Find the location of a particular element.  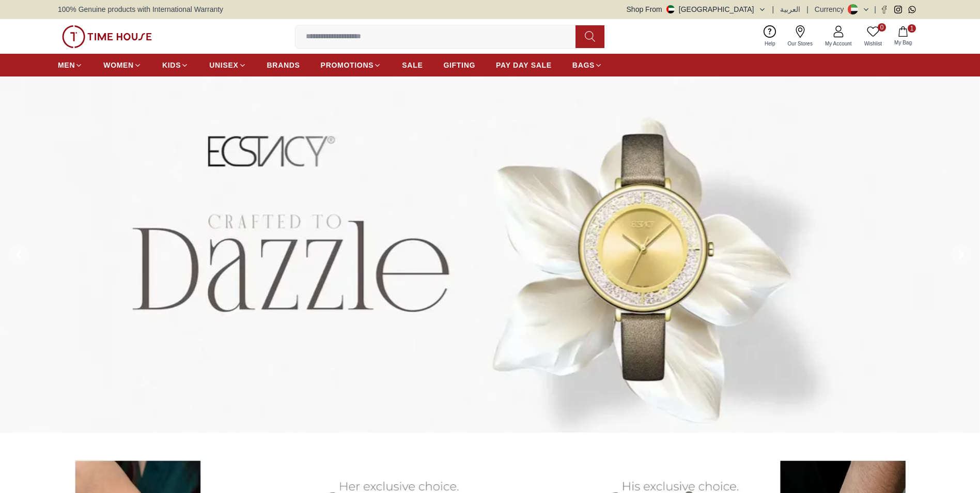

span: 1 is located at coordinates (912, 28).